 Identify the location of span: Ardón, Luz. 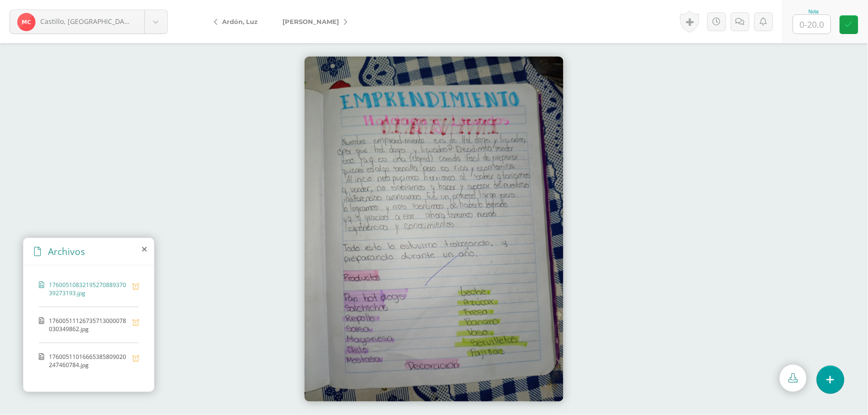
(240, 22).